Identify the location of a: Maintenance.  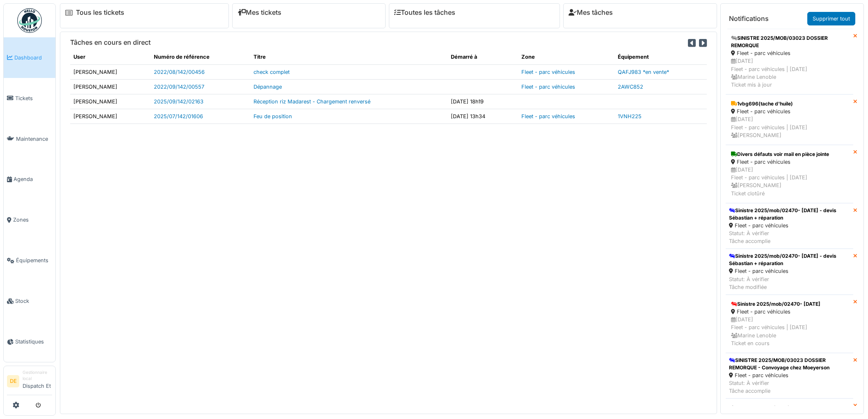
(29, 138).